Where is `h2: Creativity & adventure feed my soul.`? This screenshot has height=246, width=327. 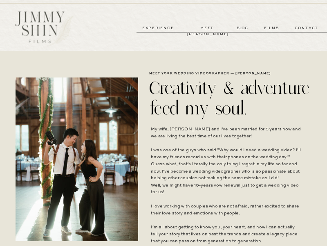 h2: Creativity & adventure feed my soul. is located at coordinates (232, 97).